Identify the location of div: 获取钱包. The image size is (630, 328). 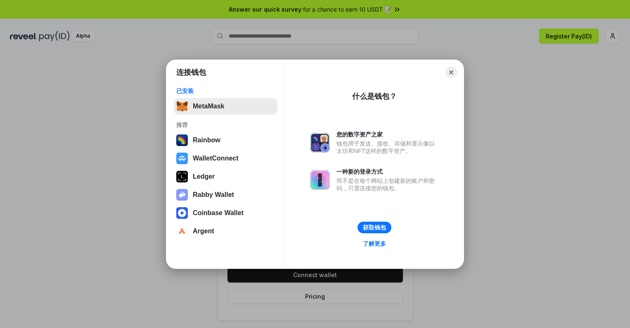
(375, 227).